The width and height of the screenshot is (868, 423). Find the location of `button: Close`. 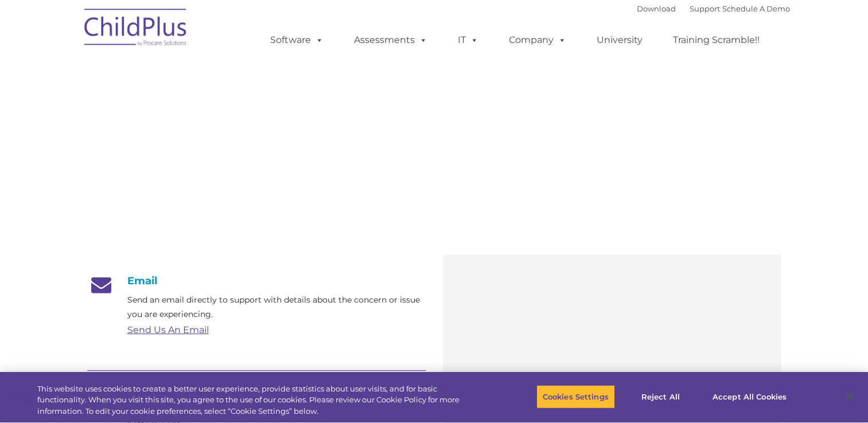

button: Close is located at coordinates (850, 397).